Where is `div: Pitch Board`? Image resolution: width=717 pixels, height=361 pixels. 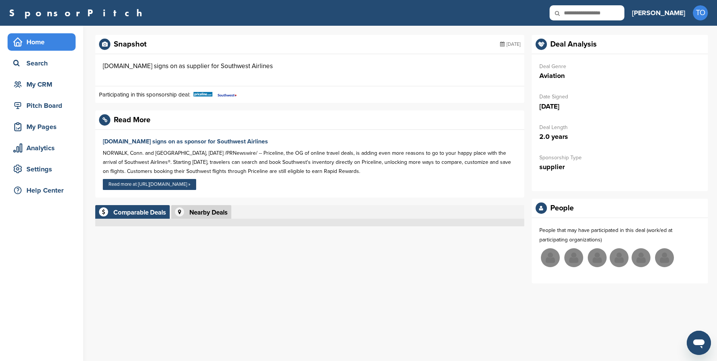
div: Pitch Board is located at coordinates (43, 106).